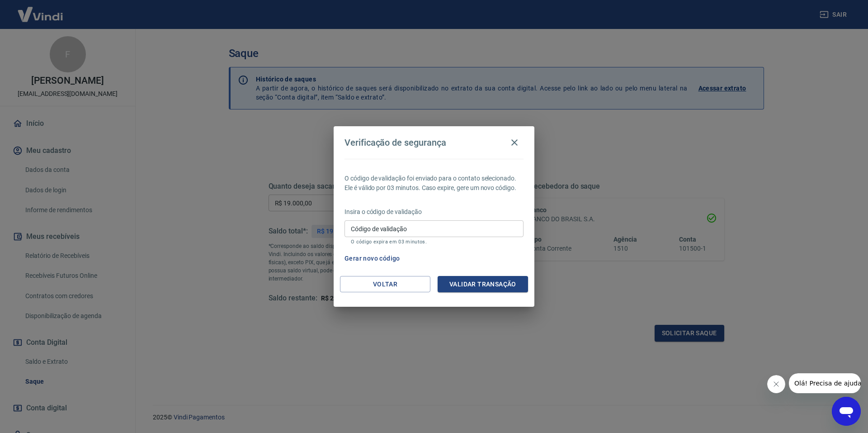 The width and height of the screenshot is (868, 433). I want to click on button: Voltar, so click(385, 284).